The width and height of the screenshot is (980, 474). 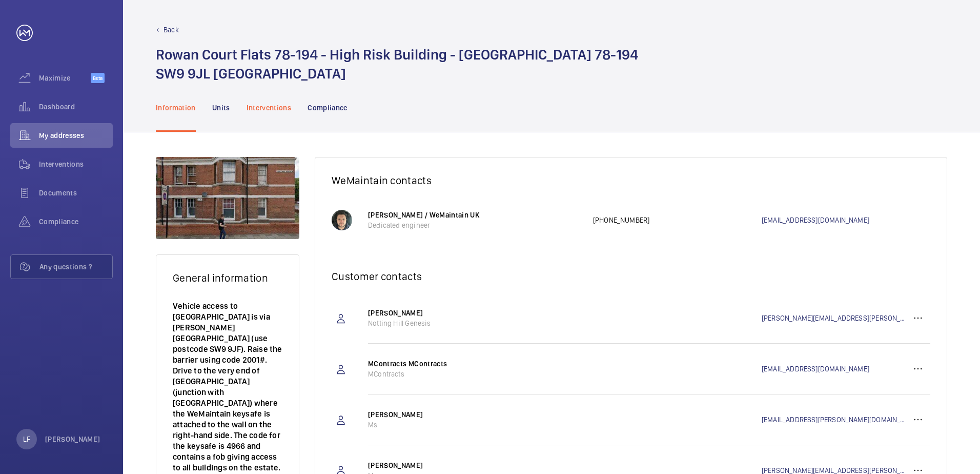 What do you see at coordinates (631, 180) in the screenshot?
I see `h2: WeMaintain contacts` at bounding box center [631, 180].